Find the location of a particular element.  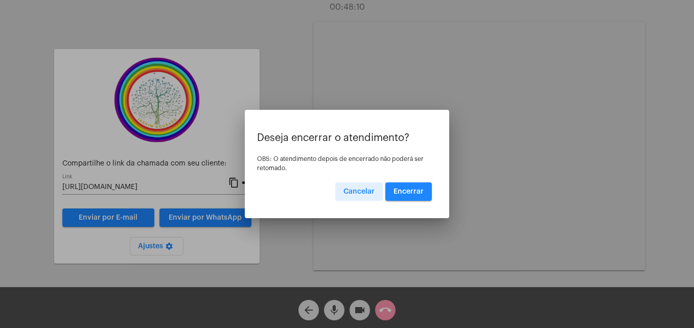

span: Encerrar is located at coordinates (408, 192).